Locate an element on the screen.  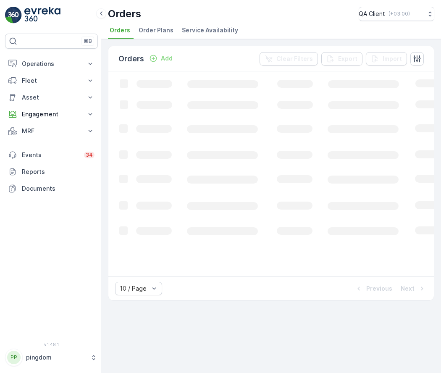
p: pingdom is located at coordinates (56, 357).